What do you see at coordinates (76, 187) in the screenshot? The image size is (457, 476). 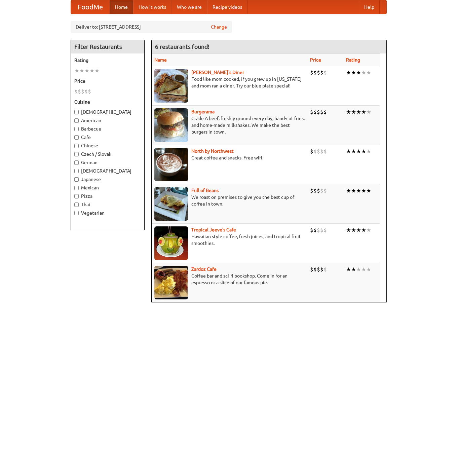 I see `input: Mexican` at bounding box center [76, 187].